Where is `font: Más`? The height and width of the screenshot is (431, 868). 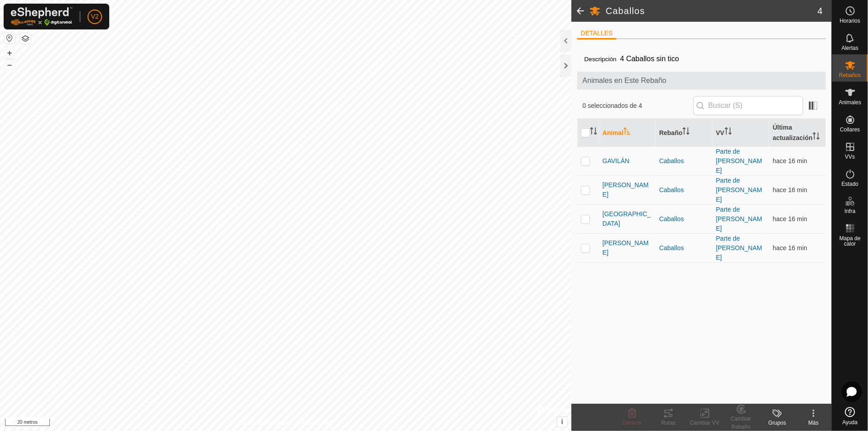 font: Más is located at coordinates (813, 423).